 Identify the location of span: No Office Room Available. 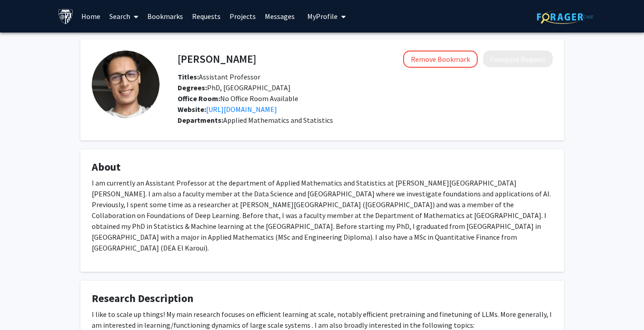
(238, 98).